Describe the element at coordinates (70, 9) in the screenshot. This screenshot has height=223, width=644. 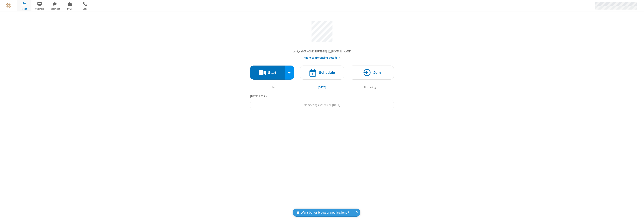
I see `span: Drive` at that location.